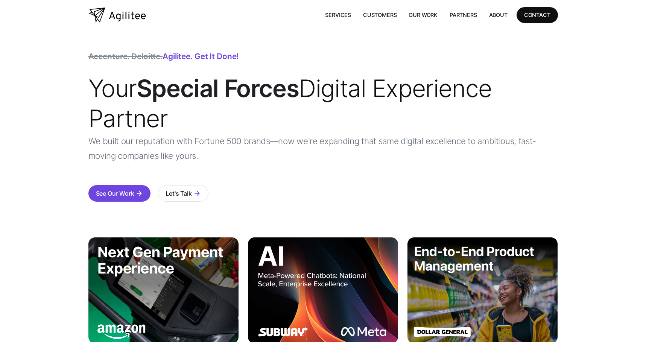 The image size is (646, 342). Describe the element at coordinates (217, 88) in the screenshot. I see `strong: Special Forces` at that location.